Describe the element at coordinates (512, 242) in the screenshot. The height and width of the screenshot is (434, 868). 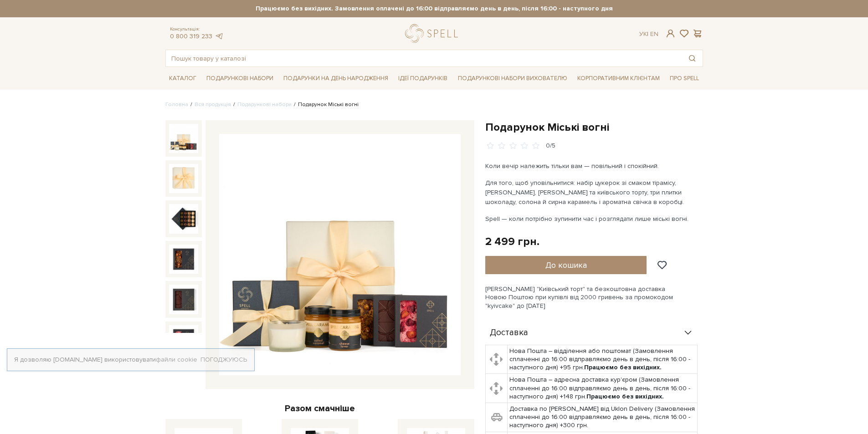
I see `div: 2 499 грн.` at that location.